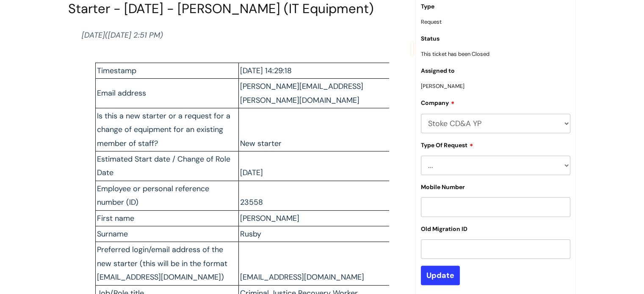 This screenshot has height=294, width=644. I want to click on label: Type, so click(428, 7).